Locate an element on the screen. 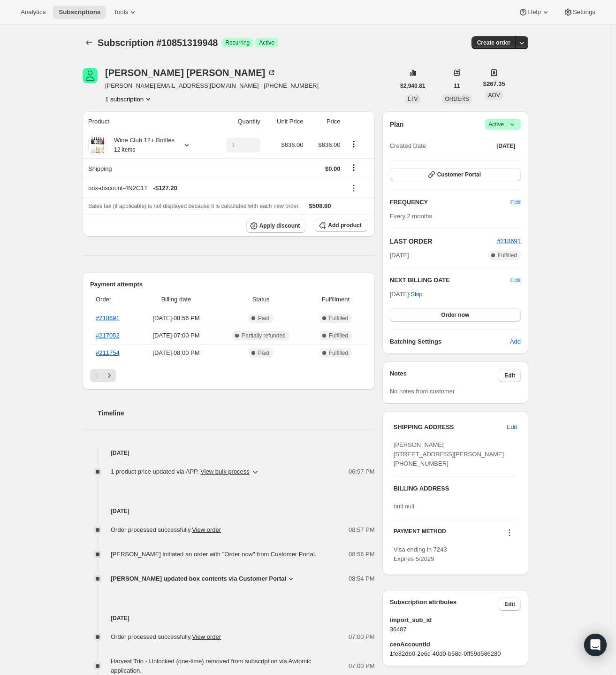 This screenshot has width=616, height=675. button: Create order is located at coordinates (494, 43).